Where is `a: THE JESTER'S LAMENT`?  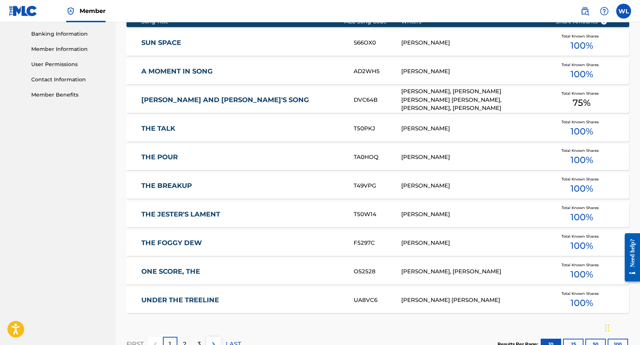 a: THE JESTER'S LAMENT is located at coordinates (242, 215).